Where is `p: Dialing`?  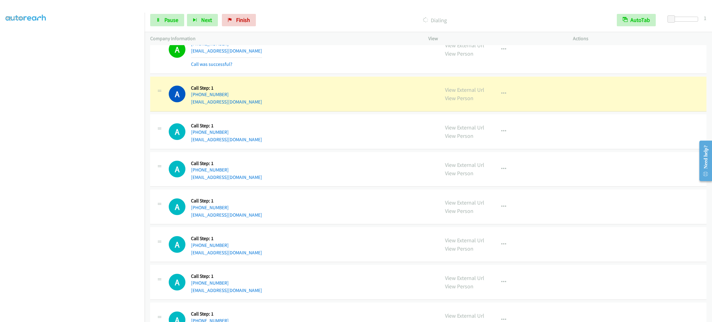
p: Dialing is located at coordinates (435, 20).